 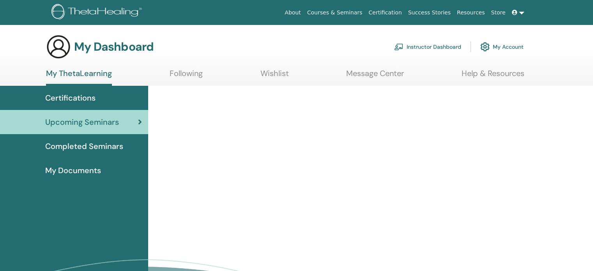 I want to click on a: Certification, so click(x=385, y=12).